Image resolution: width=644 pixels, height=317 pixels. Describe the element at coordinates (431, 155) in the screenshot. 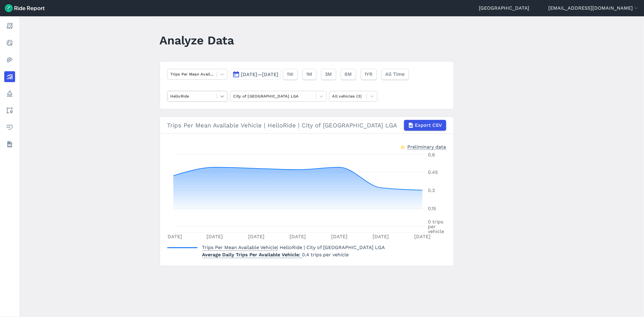

I see `tspan: 0.6` at that location.